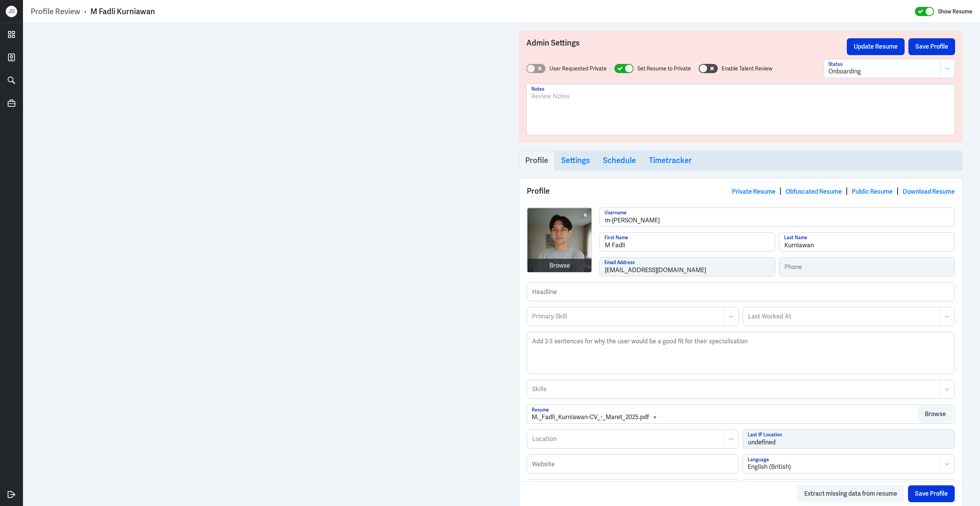 This screenshot has width=980, height=506. I want to click on label: User Requested Private, so click(578, 68).